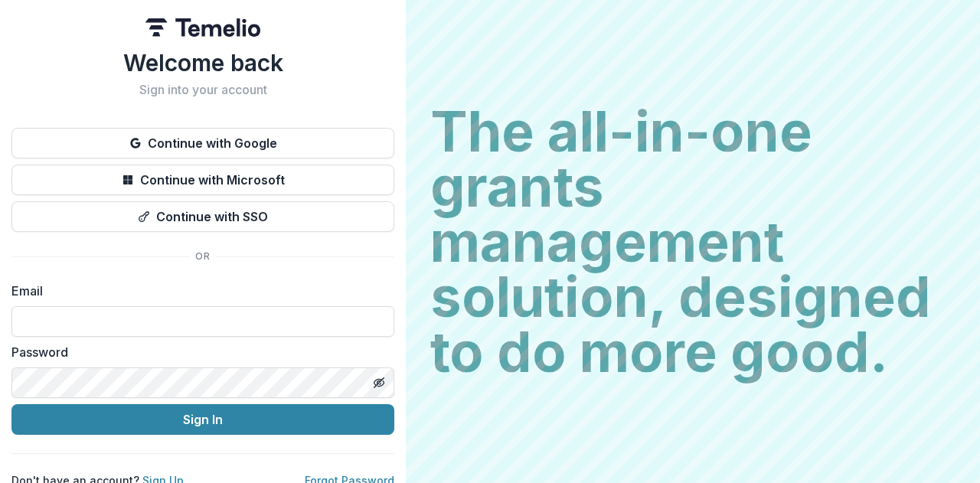 The height and width of the screenshot is (483, 980). Describe the element at coordinates (203, 180) in the screenshot. I see `button: Continue with Microsoft` at that location.